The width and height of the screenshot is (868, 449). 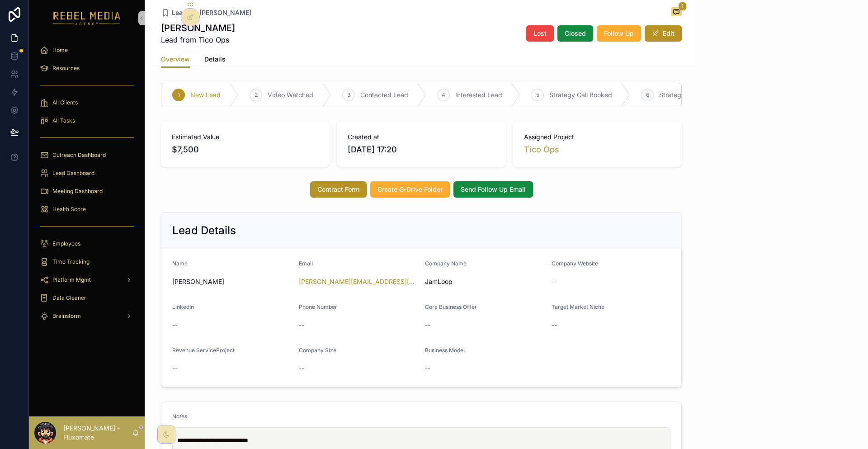 What do you see at coordinates (648, 95) in the screenshot?
I see `span: 6` at bounding box center [648, 95].